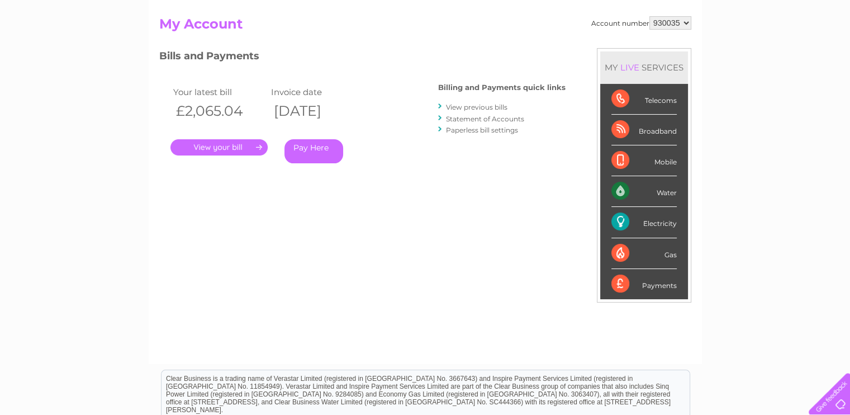  Describe the element at coordinates (425, 27) in the screenshot. I see `h2: My Account` at that location.